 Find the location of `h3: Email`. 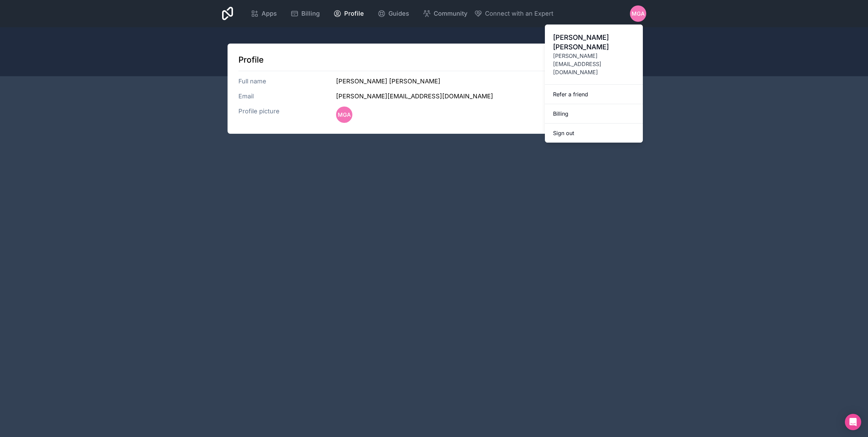

h3: Email is located at coordinates (288, 96).